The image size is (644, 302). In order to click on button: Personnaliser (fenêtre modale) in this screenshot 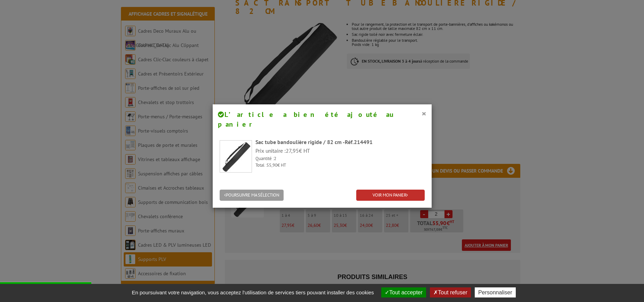, I will do `click(495, 292)`.